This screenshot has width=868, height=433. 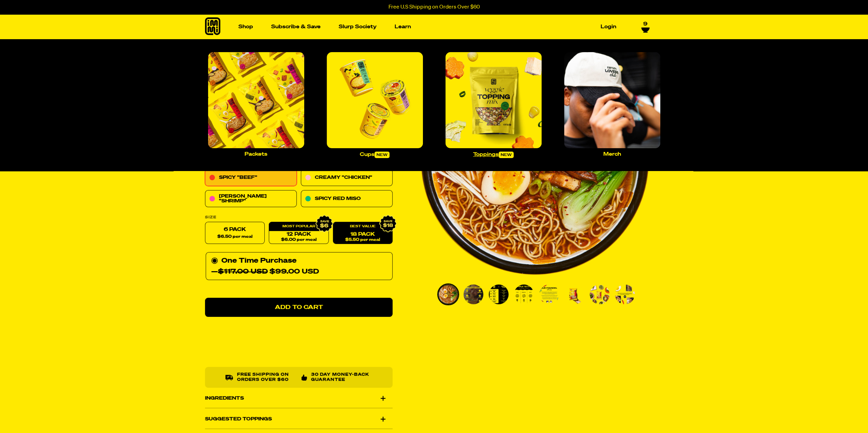 I want to click on div: PDP main carousel thumbnails, so click(x=535, y=295).